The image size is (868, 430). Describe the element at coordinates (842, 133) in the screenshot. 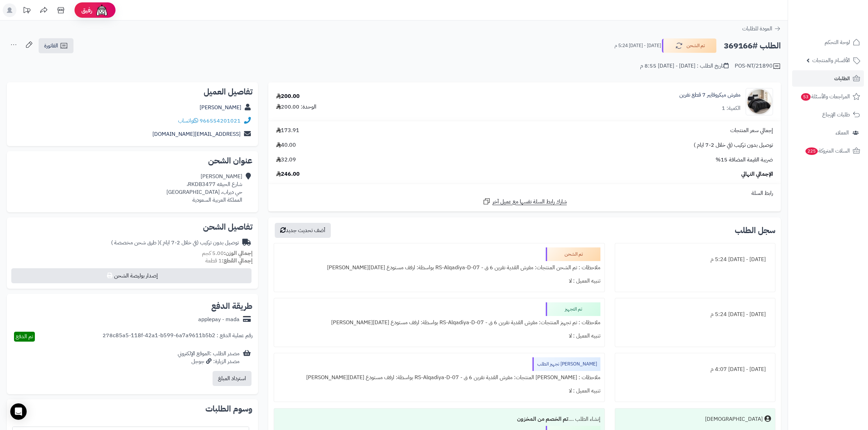

I see `span: العملاء` at that location.